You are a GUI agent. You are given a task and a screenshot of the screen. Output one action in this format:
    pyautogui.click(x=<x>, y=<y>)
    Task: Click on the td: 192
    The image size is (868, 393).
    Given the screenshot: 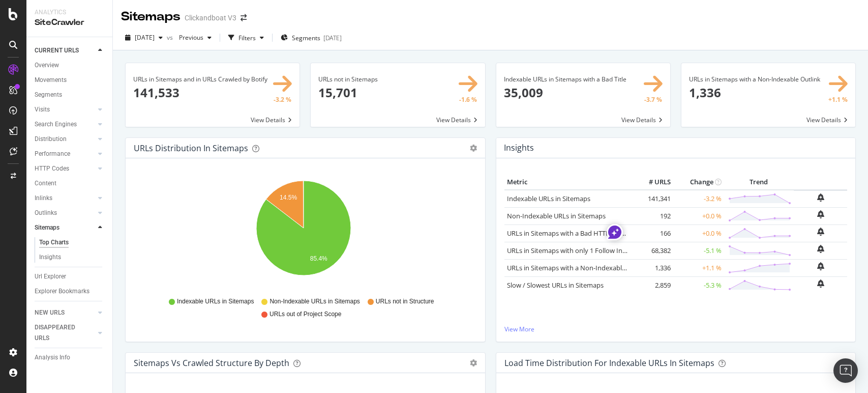 What is the action you would take?
    pyautogui.click(x=653, y=216)
    